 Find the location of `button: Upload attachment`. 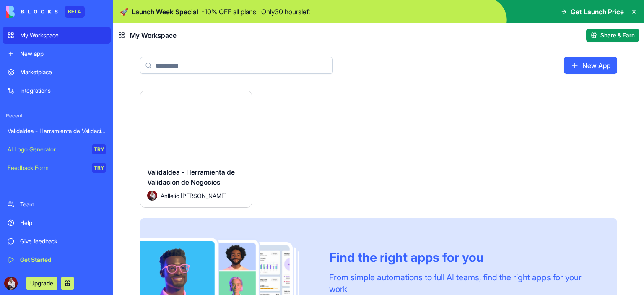

button: Upload attachment is located at coordinates (43, 261).